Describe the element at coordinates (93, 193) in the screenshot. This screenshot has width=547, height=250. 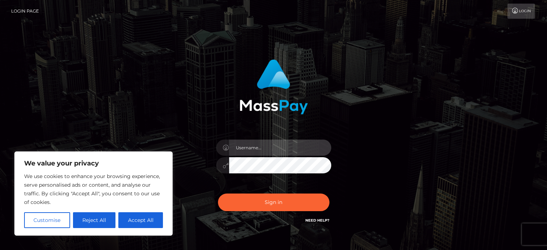
I see `div: We value your privacy` at that location.